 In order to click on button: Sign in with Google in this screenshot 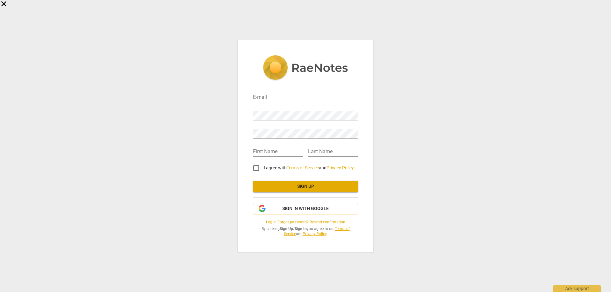, I will do `click(305, 209)`.